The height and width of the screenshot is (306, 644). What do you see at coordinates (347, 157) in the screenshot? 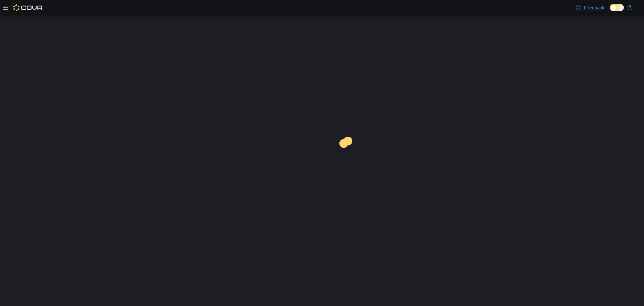
I see `img: cova-loader` at bounding box center [347, 157].